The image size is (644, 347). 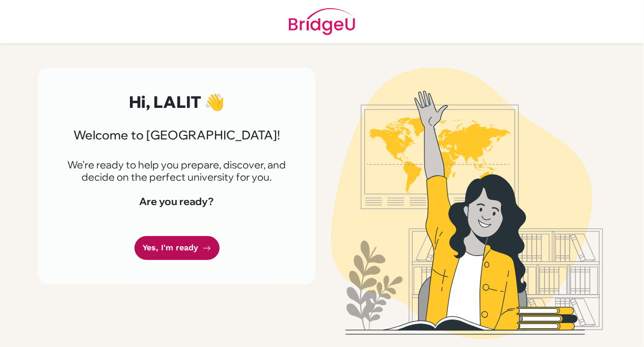 I want to click on a: Yes, I'm ready, so click(x=177, y=248).